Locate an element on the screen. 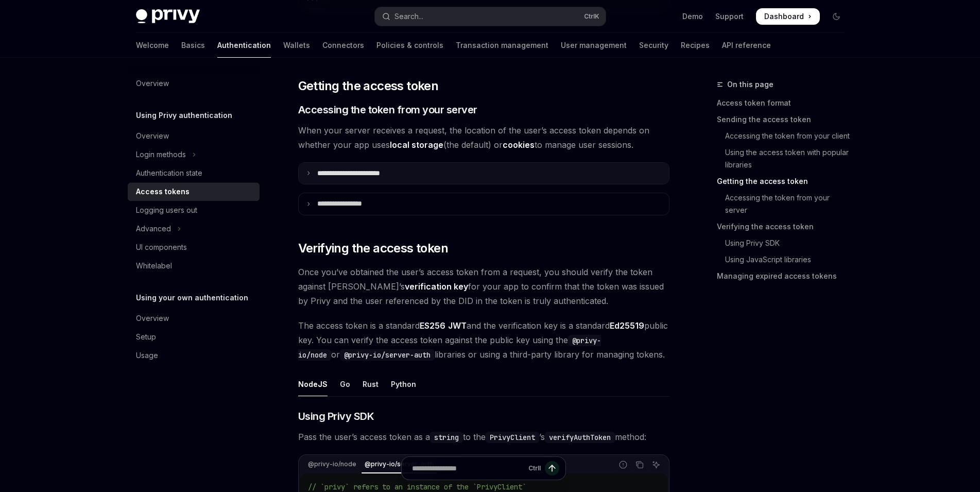 This screenshot has height=492, width=980. a: Access token format is located at coordinates (785, 103).